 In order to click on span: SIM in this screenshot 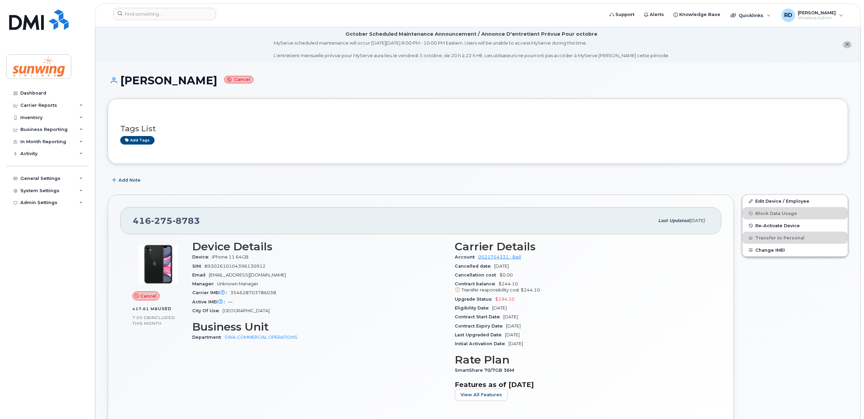, I will do `click(198, 266)`.